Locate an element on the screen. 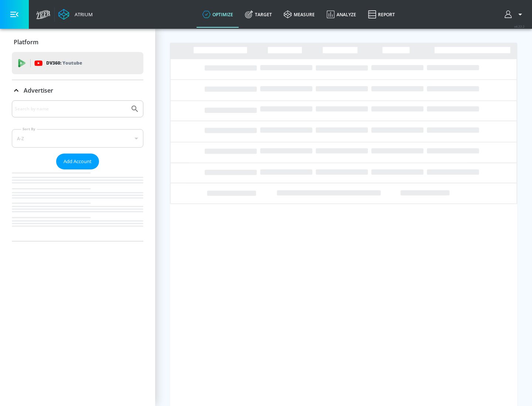 This screenshot has height=406, width=532. div: A-Z is located at coordinates (78, 139).